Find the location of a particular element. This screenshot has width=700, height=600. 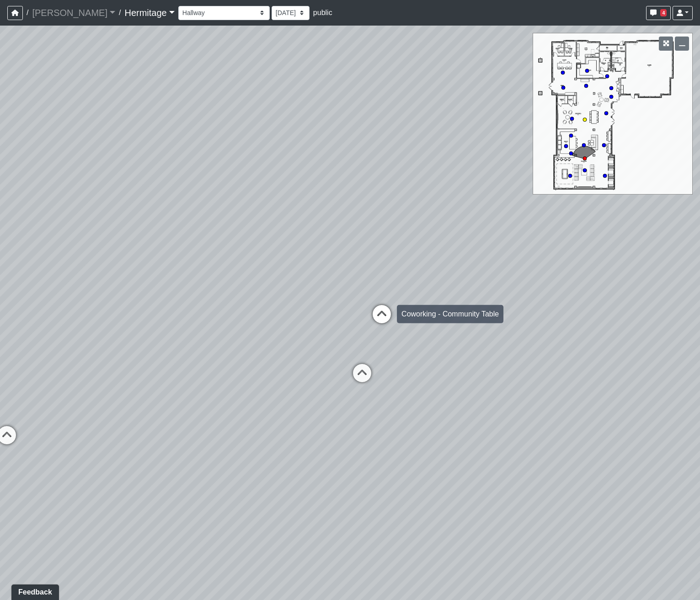

a: Hermitage is located at coordinates (149, 13).